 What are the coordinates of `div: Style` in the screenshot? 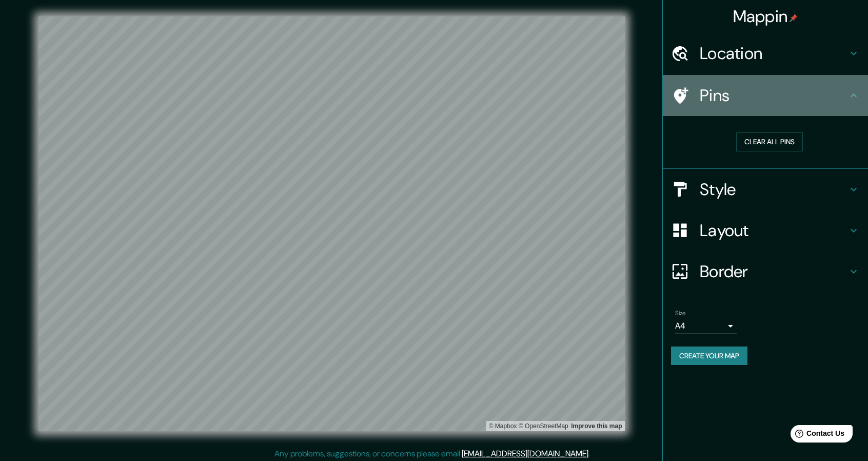 It's located at (765, 189).